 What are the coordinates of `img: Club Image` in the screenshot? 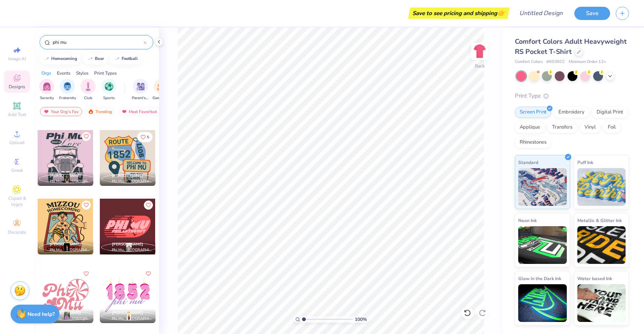 It's located at (88, 86).